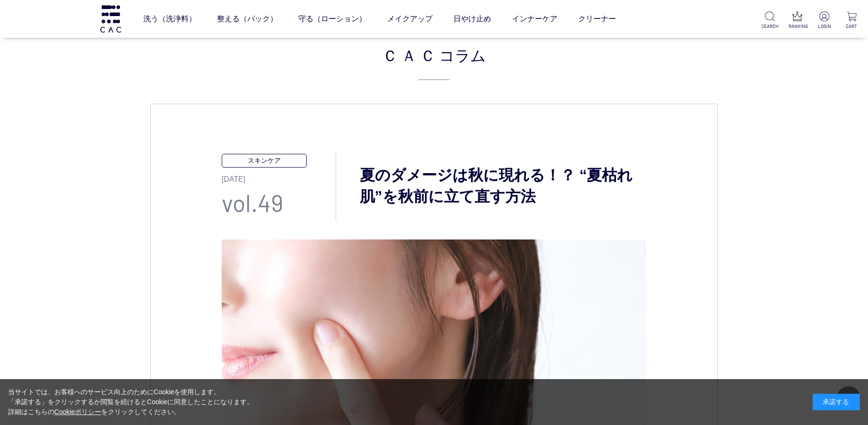 The image size is (868, 425). I want to click on a: クリーナー, so click(597, 19).